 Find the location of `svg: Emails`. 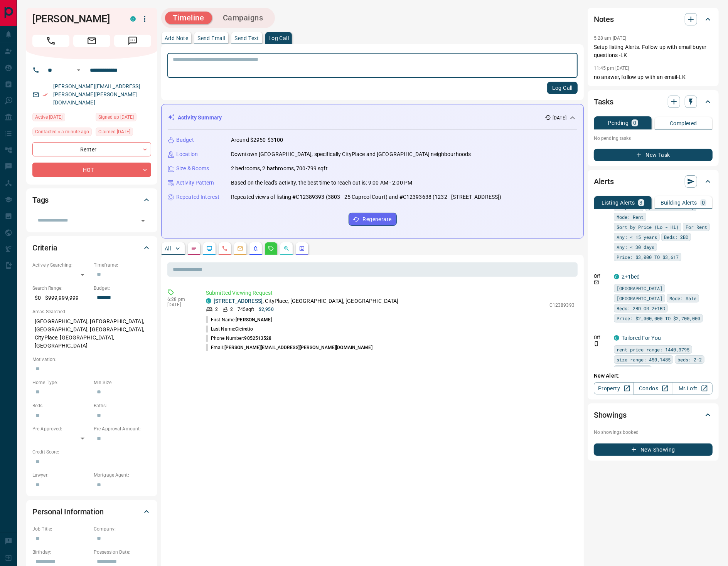

svg: Emails is located at coordinates (240, 248).